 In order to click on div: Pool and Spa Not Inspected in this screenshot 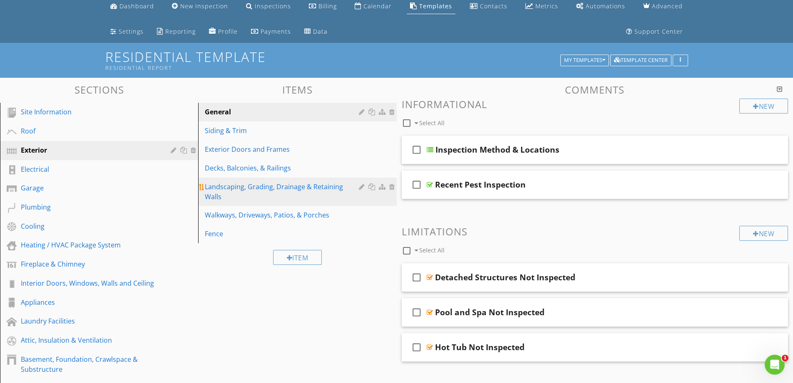, I will do `click(489, 313)`.